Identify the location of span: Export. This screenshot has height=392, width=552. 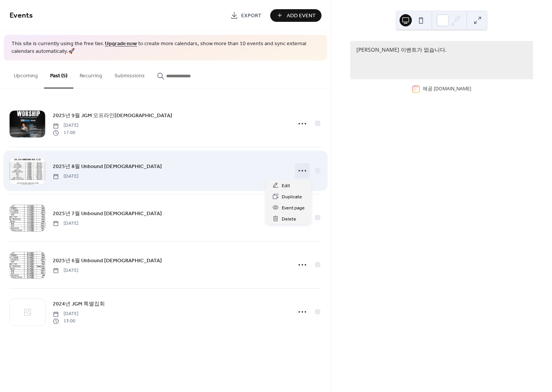
(251, 16).